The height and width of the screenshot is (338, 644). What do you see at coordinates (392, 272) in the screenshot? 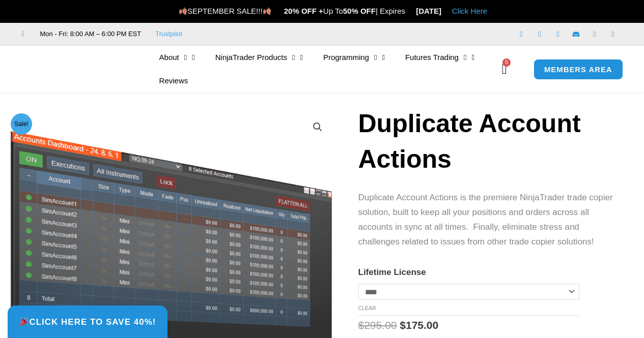
I see `label: Lifetime License` at bounding box center [392, 272].